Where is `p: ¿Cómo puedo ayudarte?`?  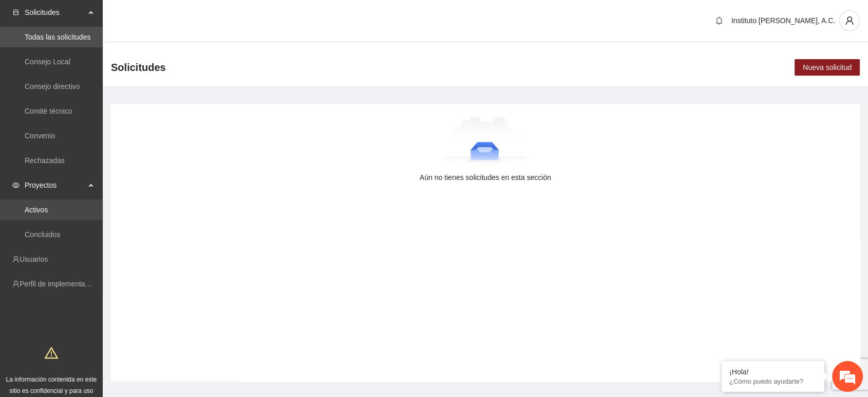
p: ¿Cómo puedo ayudarte? is located at coordinates (773, 381).